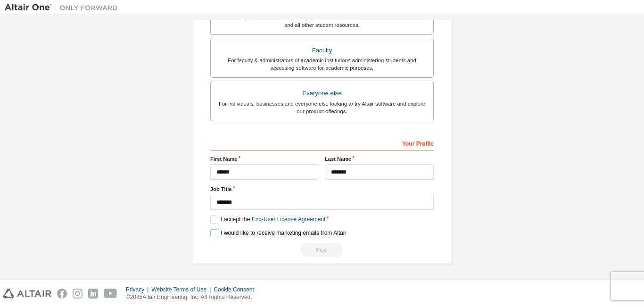 The width and height of the screenshot is (644, 307). What do you see at coordinates (61, 293) in the screenshot?
I see `img: facebook.svg` at bounding box center [61, 293].